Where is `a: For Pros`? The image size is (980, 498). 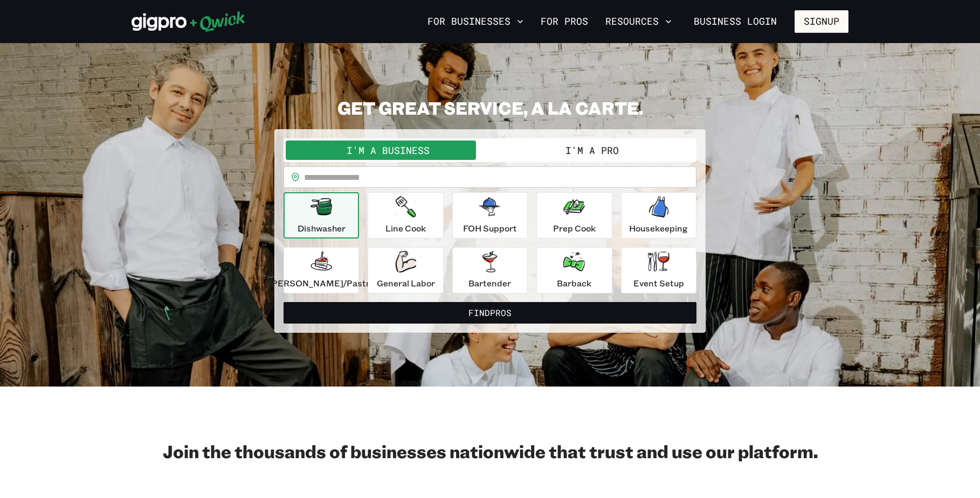
a: For Pros is located at coordinates (564, 22).